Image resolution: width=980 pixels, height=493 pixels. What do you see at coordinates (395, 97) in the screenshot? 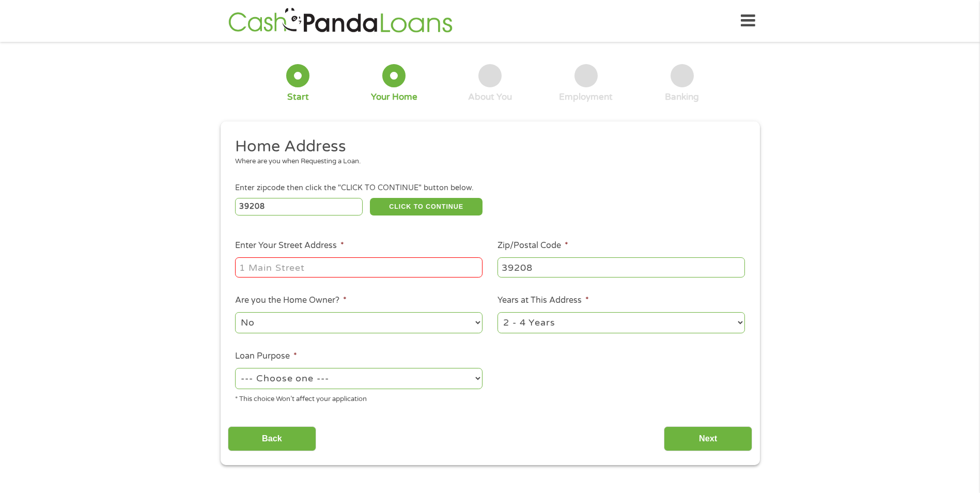
I see `div: Your Home` at bounding box center [395, 97].